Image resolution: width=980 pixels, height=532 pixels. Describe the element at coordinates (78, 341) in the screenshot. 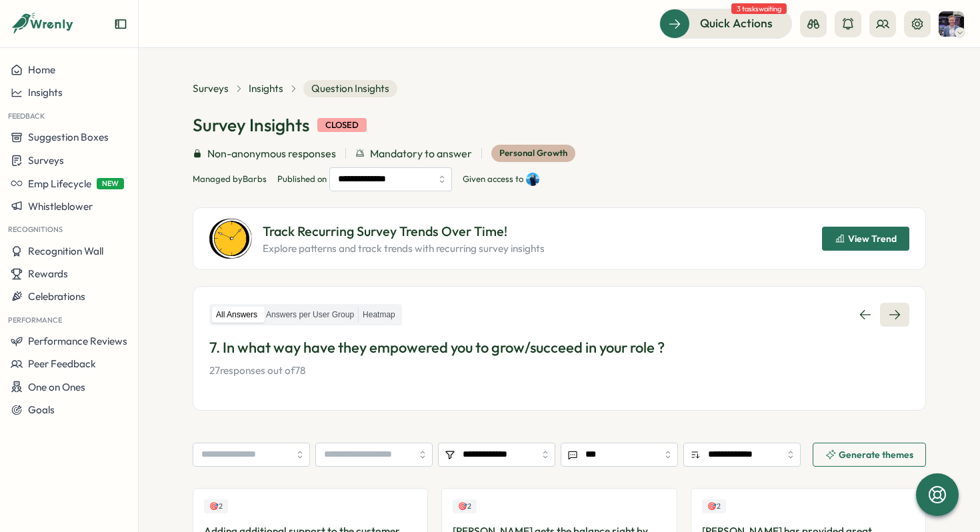

I see `span: Performance Reviews` at that location.